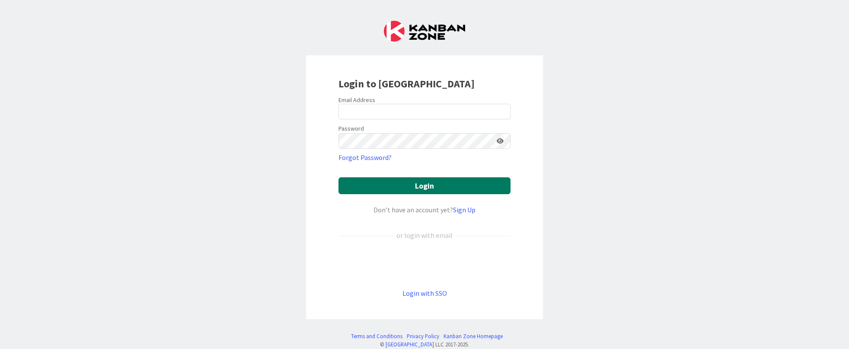  I want to click on a: Sign Up, so click(464, 210).